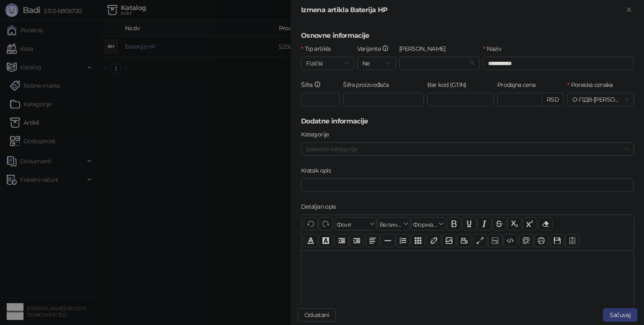  I want to click on label: Šifra proizvođača, so click(368, 85).